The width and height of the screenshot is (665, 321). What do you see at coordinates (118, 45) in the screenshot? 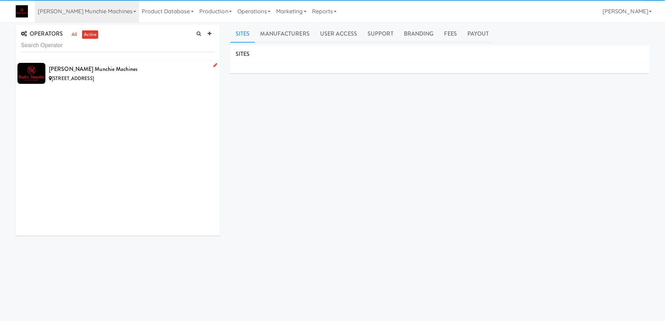
I see `input: Search Operator` at bounding box center [118, 45].